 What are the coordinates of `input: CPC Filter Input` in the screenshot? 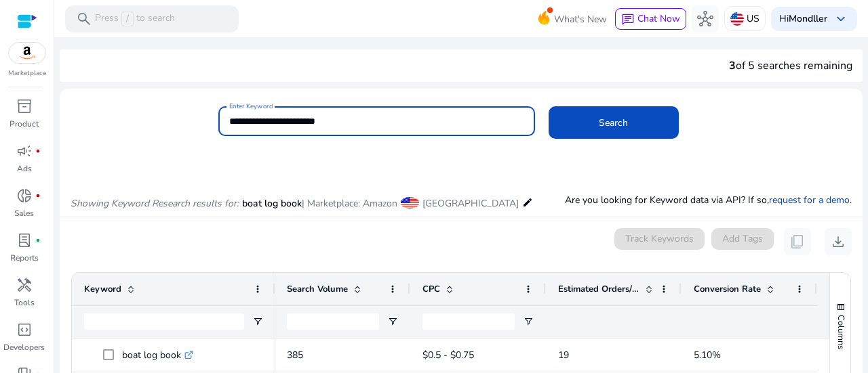 It's located at (469, 322).